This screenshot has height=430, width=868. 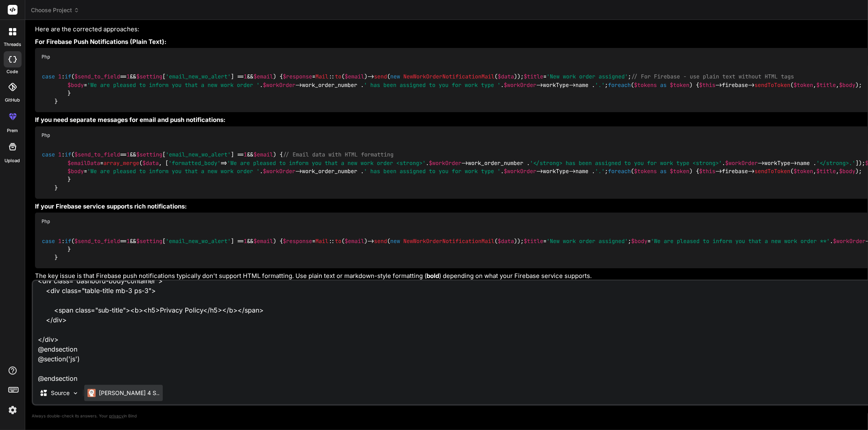 I want to click on label: Upload, so click(x=12, y=161).